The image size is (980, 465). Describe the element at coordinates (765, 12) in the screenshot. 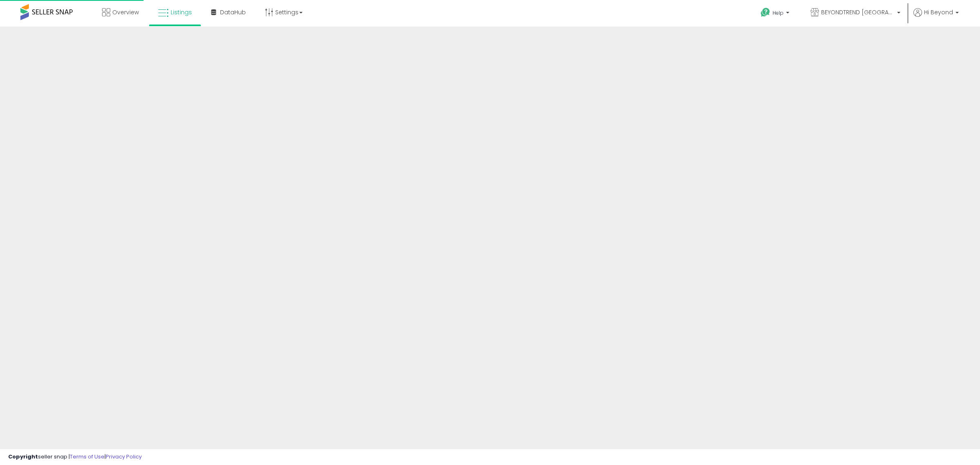

I see `i: Get Help` at that location.